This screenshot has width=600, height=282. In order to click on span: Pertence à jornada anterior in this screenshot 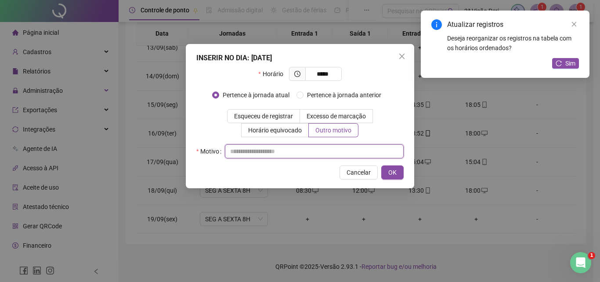, I will do `click(344, 95)`.